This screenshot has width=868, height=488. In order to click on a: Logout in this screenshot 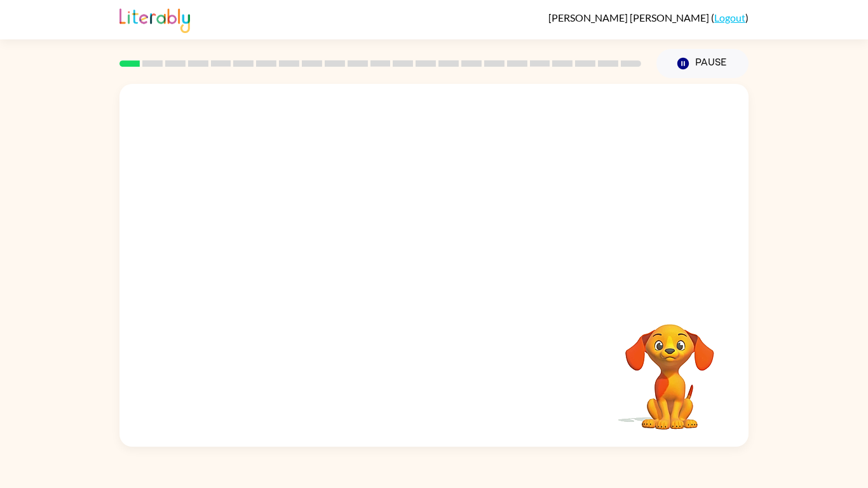, I will do `click(730, 17)`.